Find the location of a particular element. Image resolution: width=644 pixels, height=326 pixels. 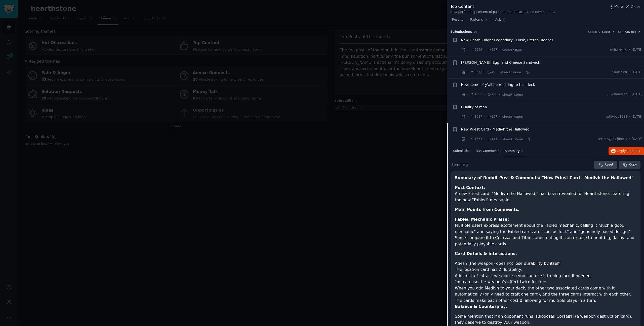

a: Ask is located at coordinates (501, 21).